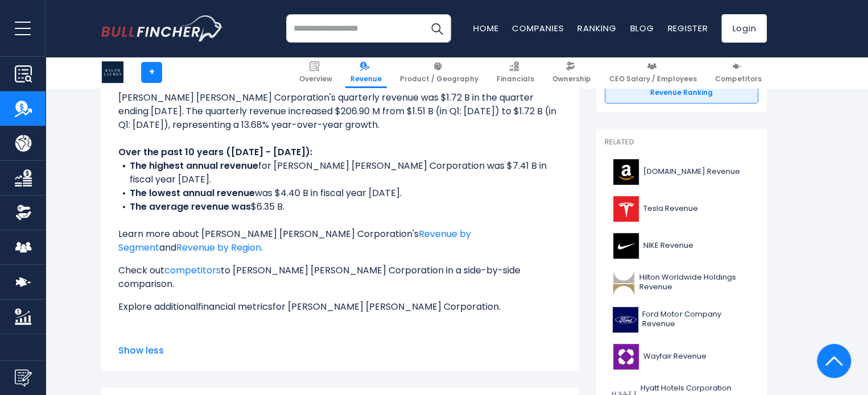  What do you see at coordinates (24, 213) in the screenshot?
I see `img: Ownership` at bounding box center [24, 213].